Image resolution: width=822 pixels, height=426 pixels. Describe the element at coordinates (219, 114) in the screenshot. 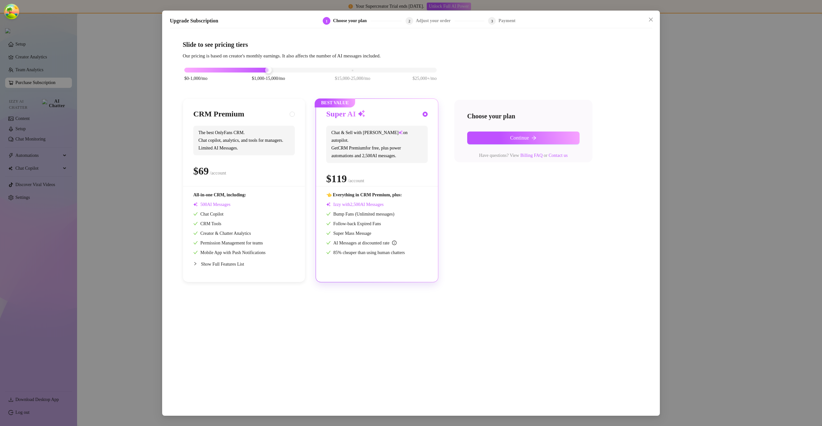

I see `h3: CRM Premium` at that location.